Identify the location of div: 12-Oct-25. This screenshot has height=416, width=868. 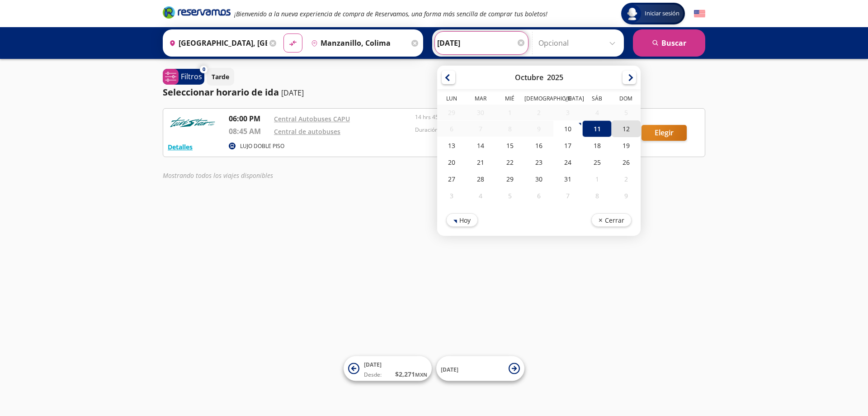
(626, 128).